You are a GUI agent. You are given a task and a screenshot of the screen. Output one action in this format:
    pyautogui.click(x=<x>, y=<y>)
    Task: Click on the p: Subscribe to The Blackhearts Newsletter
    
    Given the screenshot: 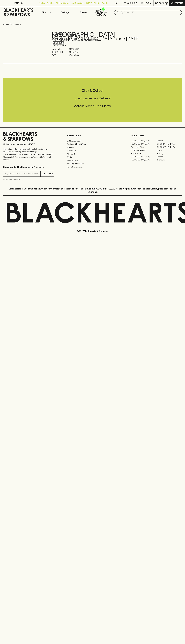 What is the action you would take?
    pyautogui.click(x=28, y=167)
    